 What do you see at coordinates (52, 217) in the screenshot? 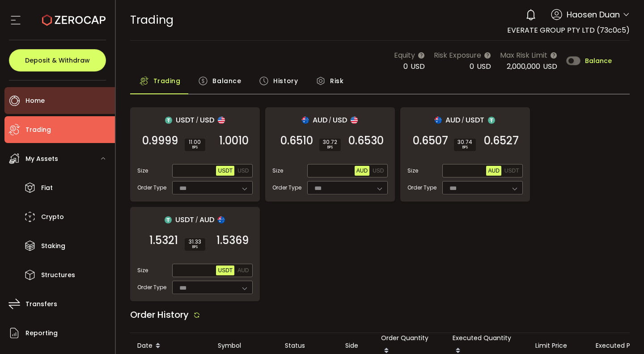
I see `span: Crypto` at bounding box center [52, 217].